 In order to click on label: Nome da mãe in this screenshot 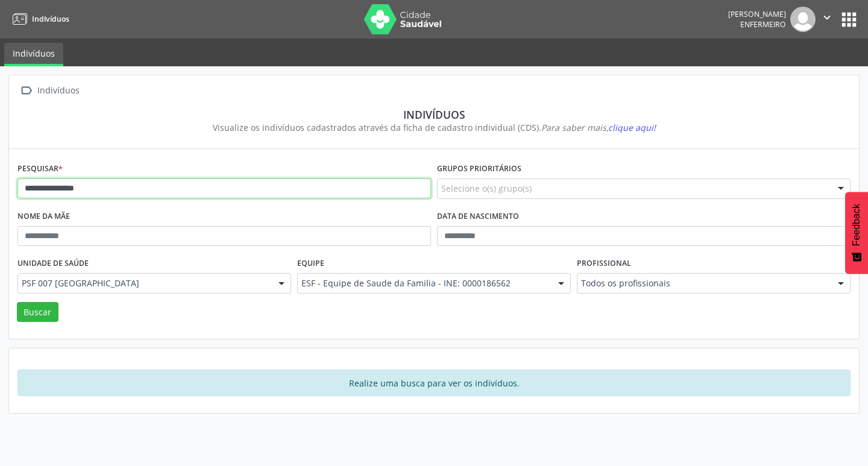, I will do `click(44, 217)`.